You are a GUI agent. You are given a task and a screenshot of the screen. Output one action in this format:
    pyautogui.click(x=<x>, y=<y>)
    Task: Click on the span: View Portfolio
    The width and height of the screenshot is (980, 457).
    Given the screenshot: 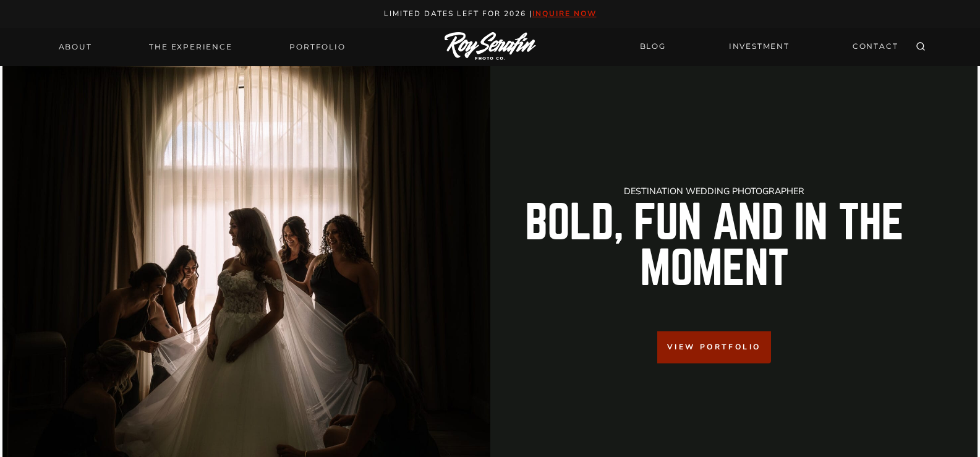 What is the action you would take?
    pyautogui.click(x=714, y=347)
    